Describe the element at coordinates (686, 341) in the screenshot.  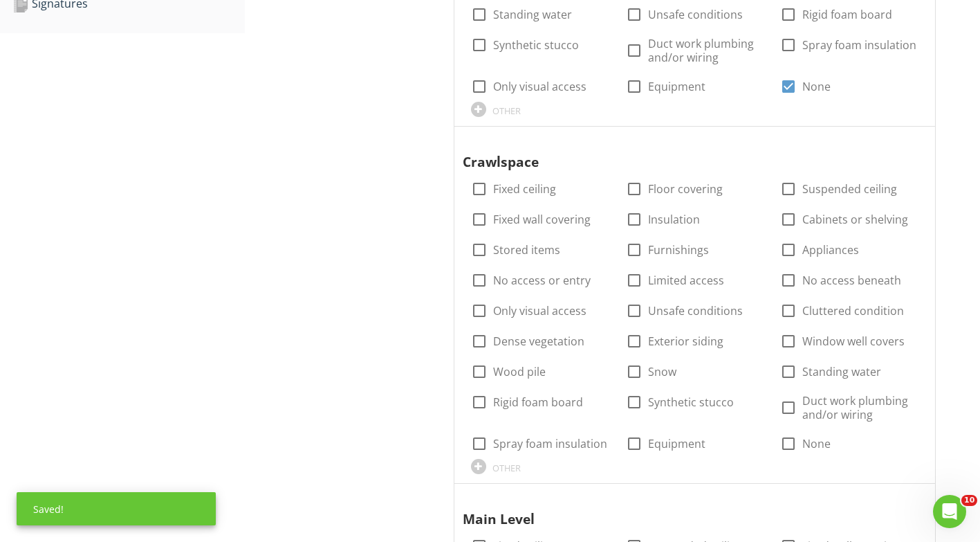
I see `label: Exterior siding` at that location.